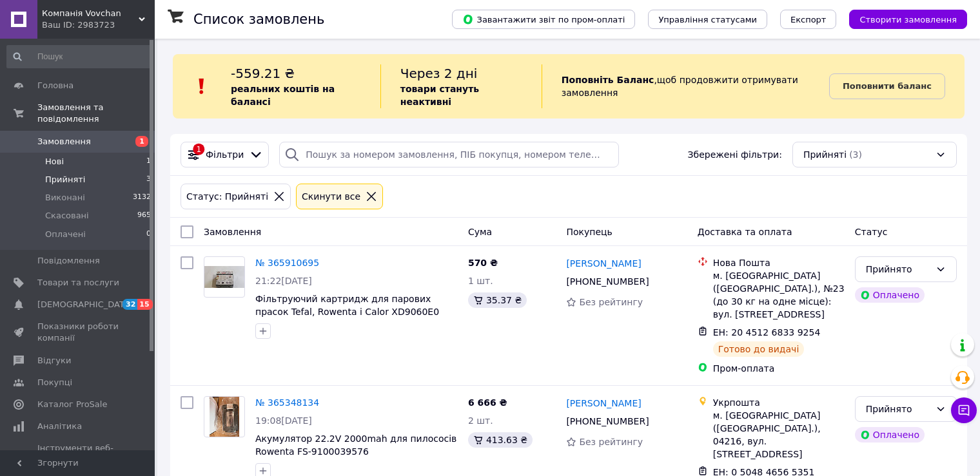  I want to click on span: 3132, so click(142, 198).